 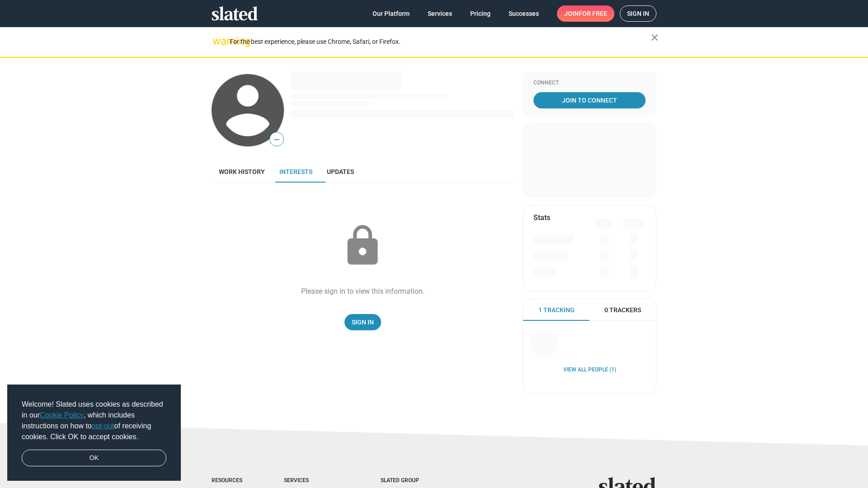 I want to click on span: Services, so click(x=440, y=13).